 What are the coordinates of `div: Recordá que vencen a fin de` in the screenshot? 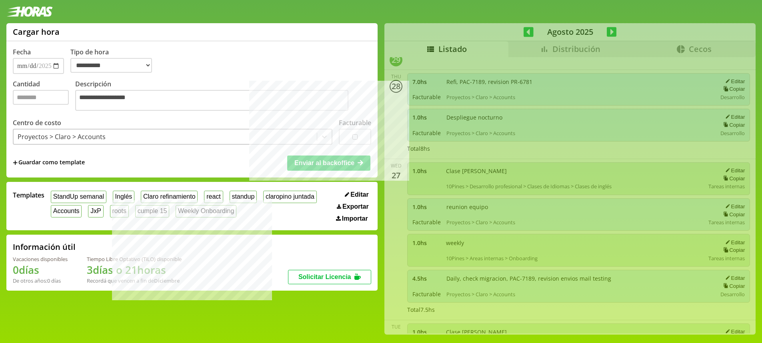 It's located at (134, 281).